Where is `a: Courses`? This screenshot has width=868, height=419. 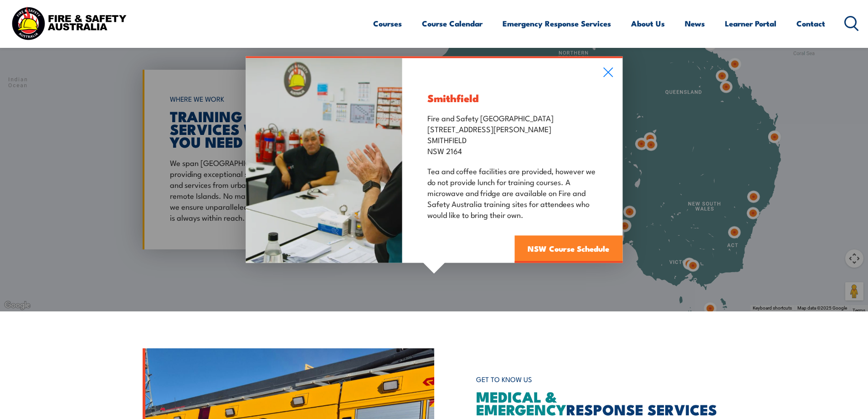
a: Courses is located at coordinates (387, 23).